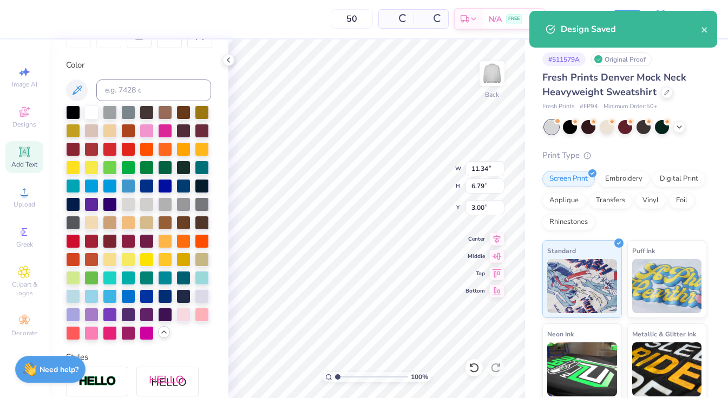 This screenshot has height=398, width=728. I want to click on span: Designs, so click(24, 124).